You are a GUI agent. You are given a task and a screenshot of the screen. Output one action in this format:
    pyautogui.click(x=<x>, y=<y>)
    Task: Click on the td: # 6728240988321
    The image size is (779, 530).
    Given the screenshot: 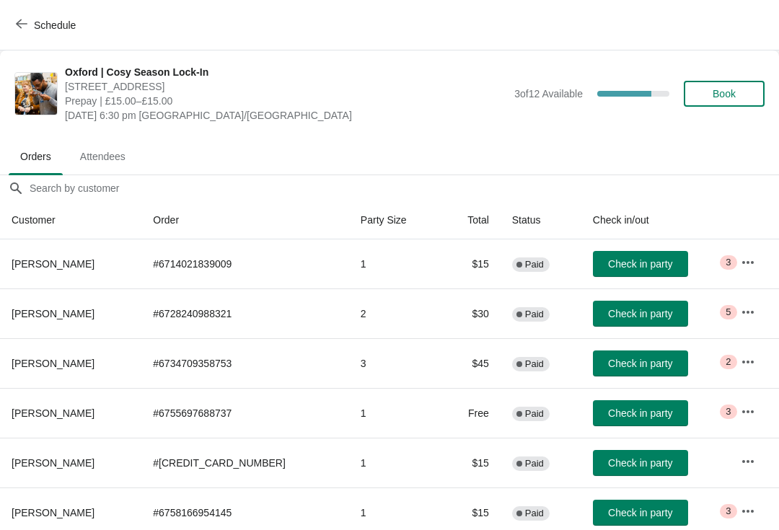 What is the action you would take?
    pyautogui.click(x=245, y=313)
    